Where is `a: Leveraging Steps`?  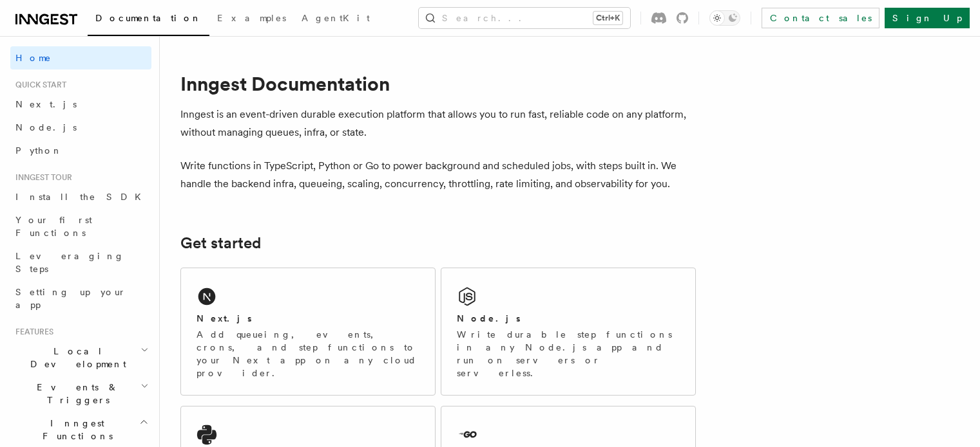
a: Leveraging Steps is located at coordinates (81, 263).